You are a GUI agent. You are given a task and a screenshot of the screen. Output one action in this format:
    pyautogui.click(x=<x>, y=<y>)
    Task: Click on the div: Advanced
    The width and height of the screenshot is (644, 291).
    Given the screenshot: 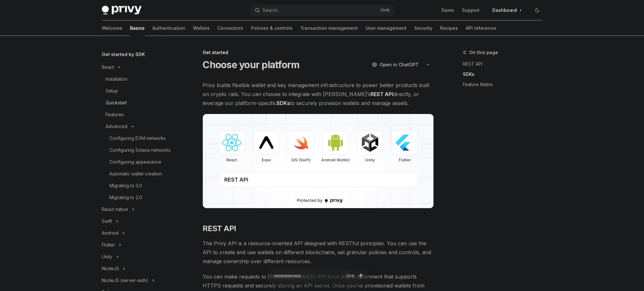 What is the action you would take?
    pyautogui.click(x=116, y=126)
    